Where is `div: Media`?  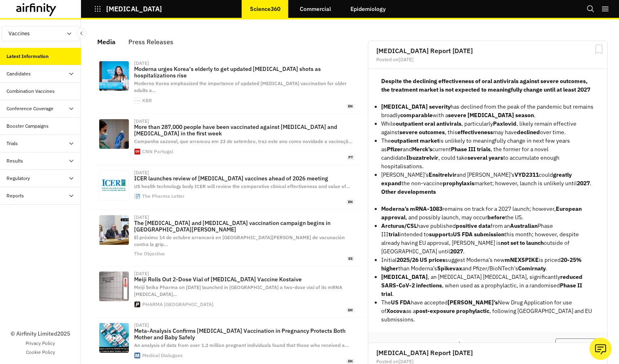
div: Media is located at coordinates (106, 42).